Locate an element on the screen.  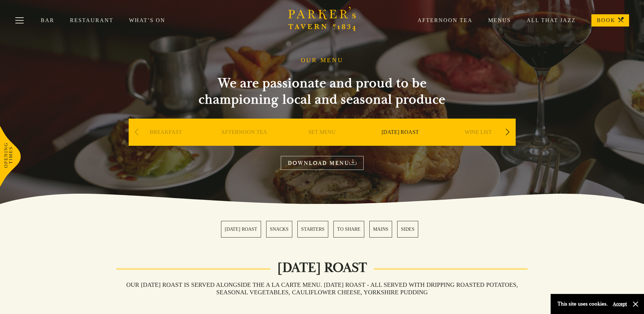
h1: OUR MENU is located at coordinates (322, 60).